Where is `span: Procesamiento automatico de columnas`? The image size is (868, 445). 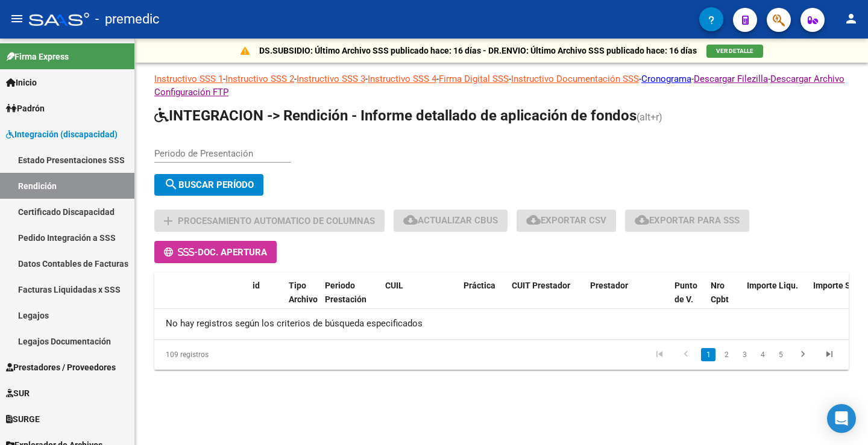 span: Procesamiento automatico de columnas is located at coordinates (276, 221).